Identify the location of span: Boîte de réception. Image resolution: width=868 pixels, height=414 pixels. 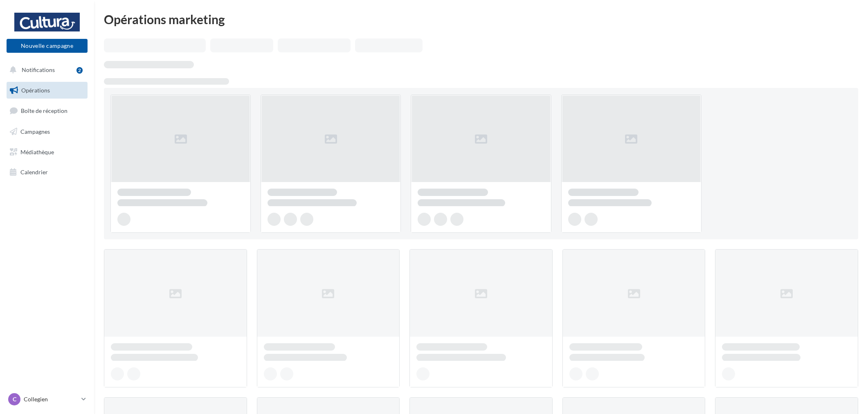
(44, 111).